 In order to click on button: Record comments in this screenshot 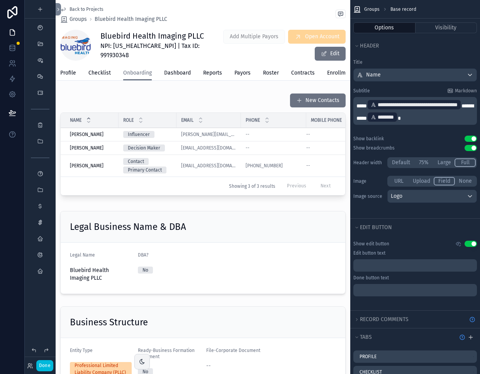, I will do `click(410, 319)`.